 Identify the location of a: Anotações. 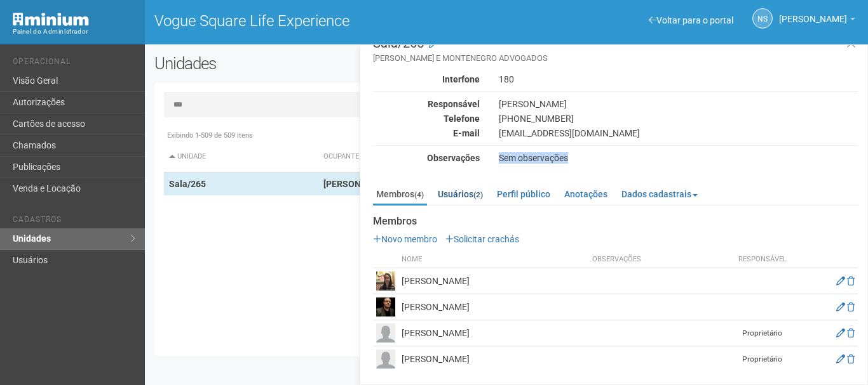
(586, 194).